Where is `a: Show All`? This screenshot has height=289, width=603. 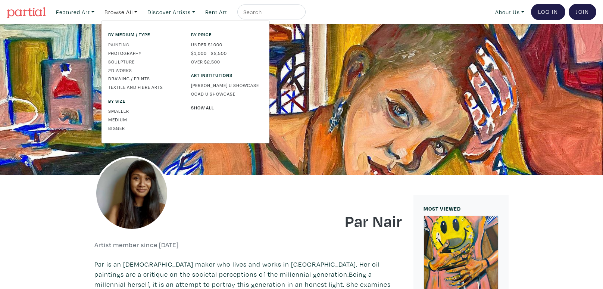
a: Show All is located at coordinates (227, 108).